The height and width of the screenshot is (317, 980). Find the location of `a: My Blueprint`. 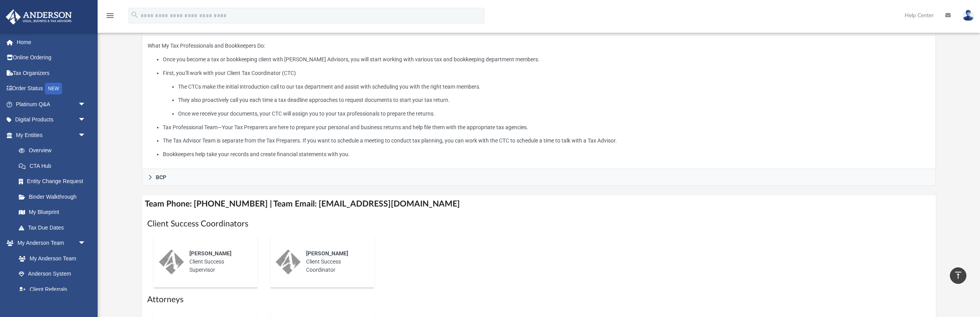

a: My Blueprint is located at coordinates (53, 212).